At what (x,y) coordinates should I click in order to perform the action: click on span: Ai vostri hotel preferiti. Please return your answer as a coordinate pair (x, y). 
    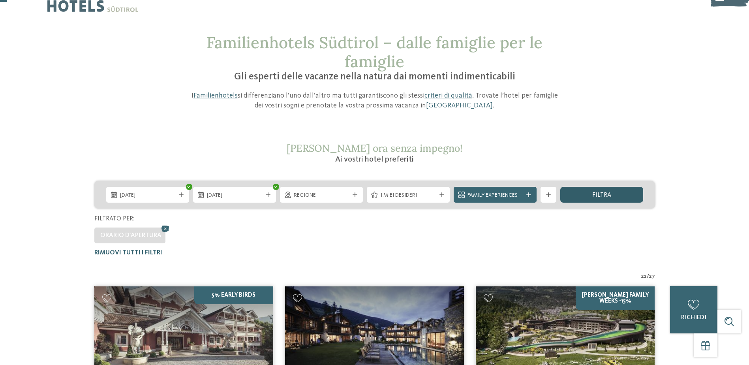
    Looking at the image, I should click on (374, 160).